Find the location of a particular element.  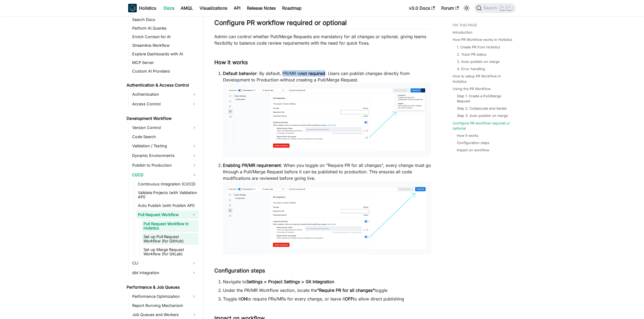

a: CI/CD is located at coordinates (164, 175).